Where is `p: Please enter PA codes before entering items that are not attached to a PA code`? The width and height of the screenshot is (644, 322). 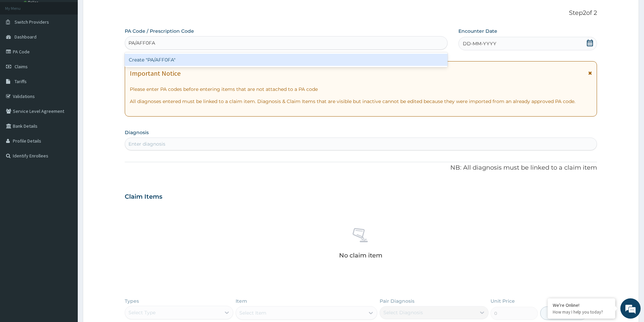
p: Please enter PA codes before entering items that are not attached to a PA code is located at coordinates (361, 89).